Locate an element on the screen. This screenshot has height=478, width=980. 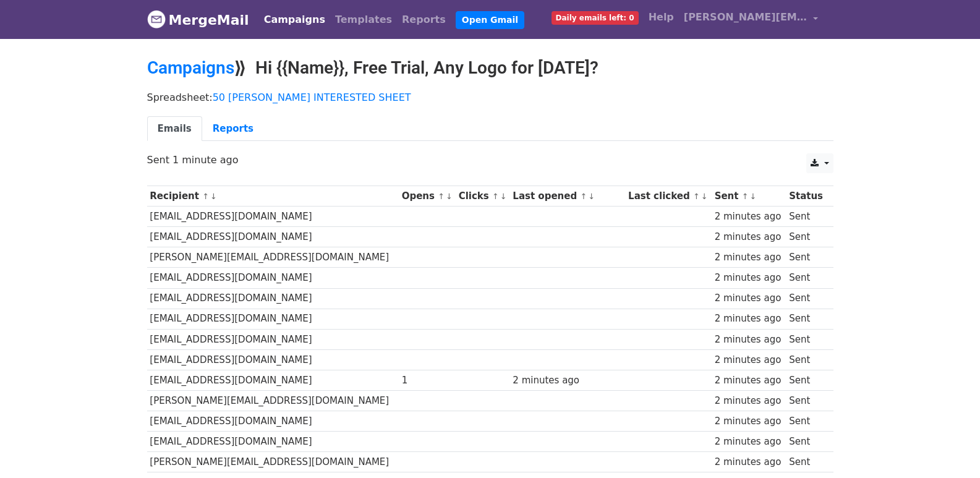
a: Open Gmail is located at coordinates (490, 20).